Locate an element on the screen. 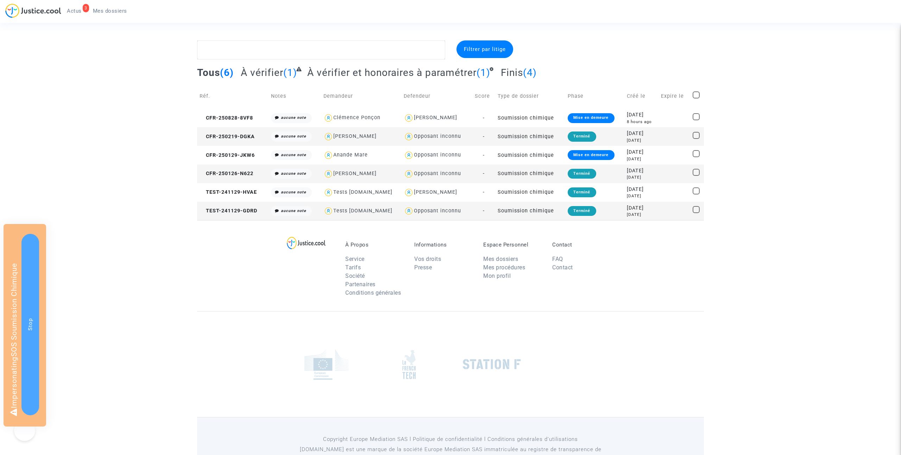  p: À Propos is located at coordinates (375, 245).